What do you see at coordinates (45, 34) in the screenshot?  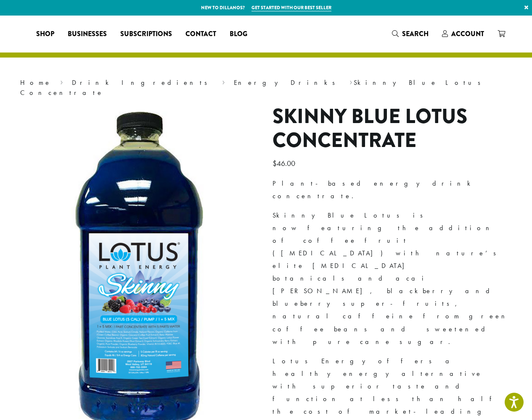 I see `span: Shop` at bounding box center [45, 34].